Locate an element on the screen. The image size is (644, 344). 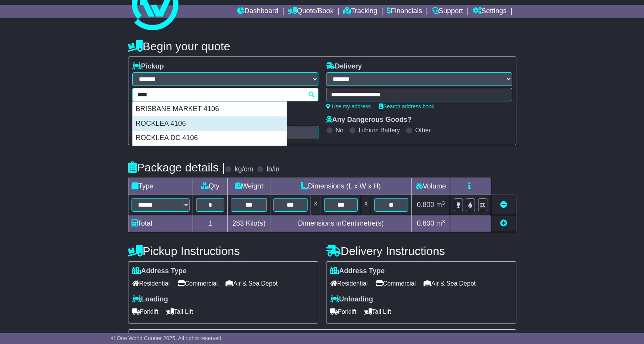
label: Other is located at coordinates (423, 130).